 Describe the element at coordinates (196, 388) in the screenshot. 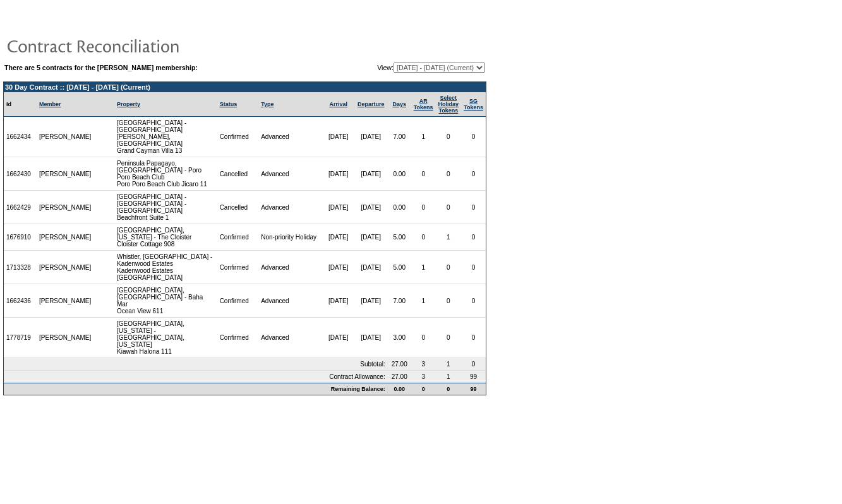

I see `td: Remaining Balance:` at that location.